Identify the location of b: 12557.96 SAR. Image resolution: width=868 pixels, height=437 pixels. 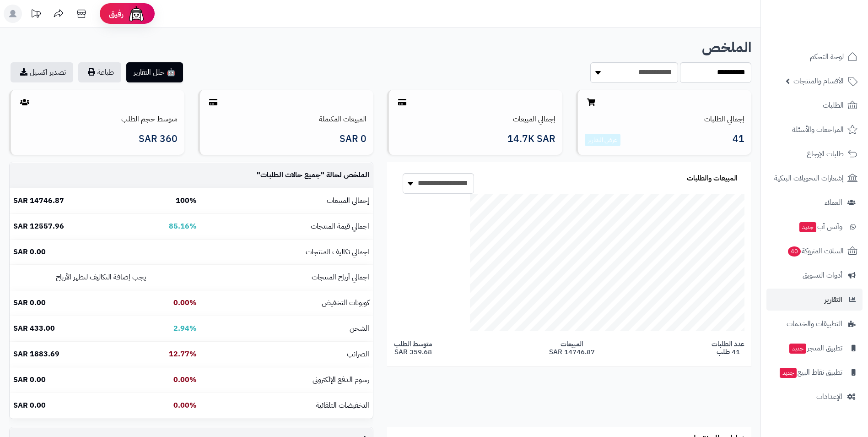
(38, 226).